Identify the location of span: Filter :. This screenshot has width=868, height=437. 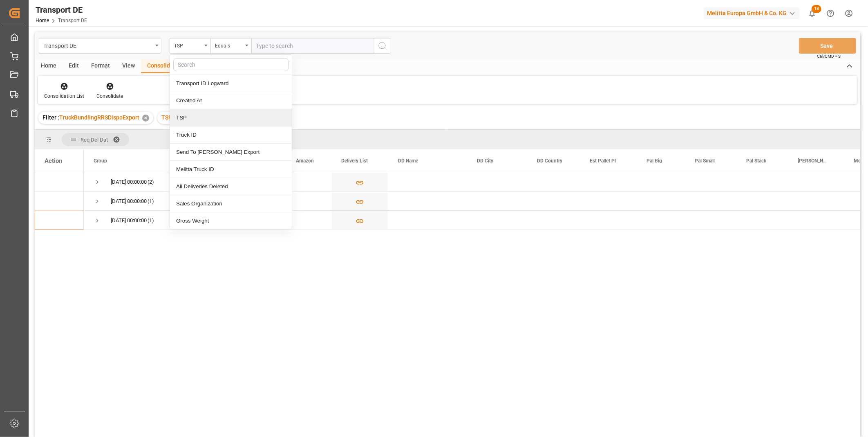
(51, 117).